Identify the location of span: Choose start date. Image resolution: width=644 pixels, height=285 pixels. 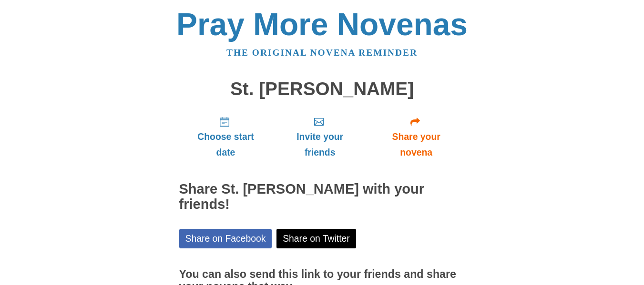
(226, 144).